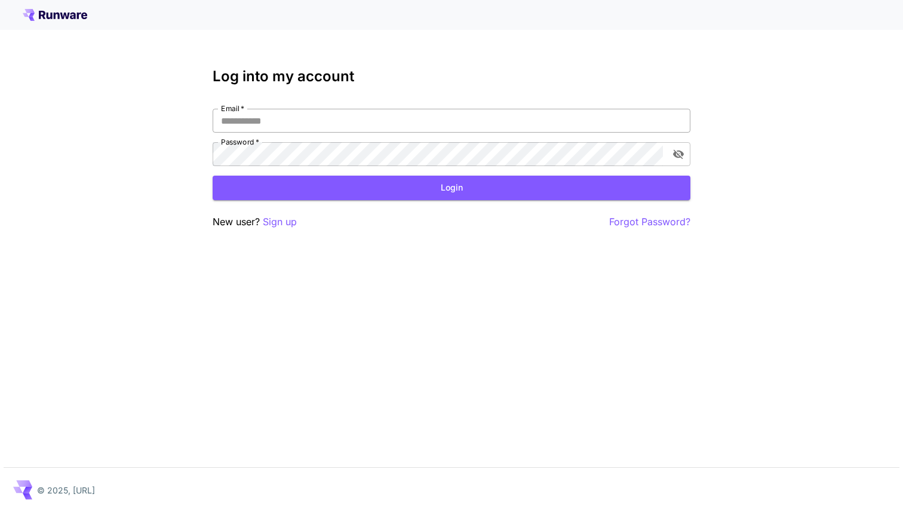 This screenshot has height=512, width=903. I want to click on p: New user?, so click(254, 221).